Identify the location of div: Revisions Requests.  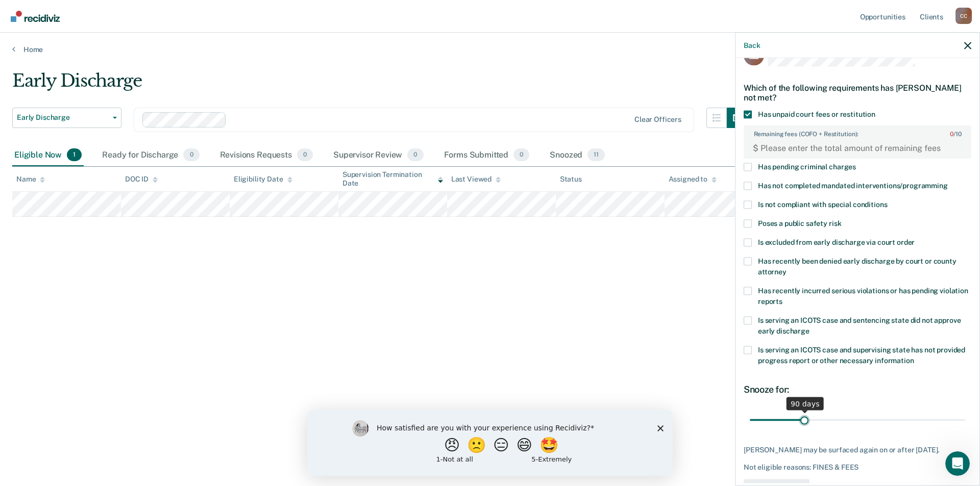
(267, 155).